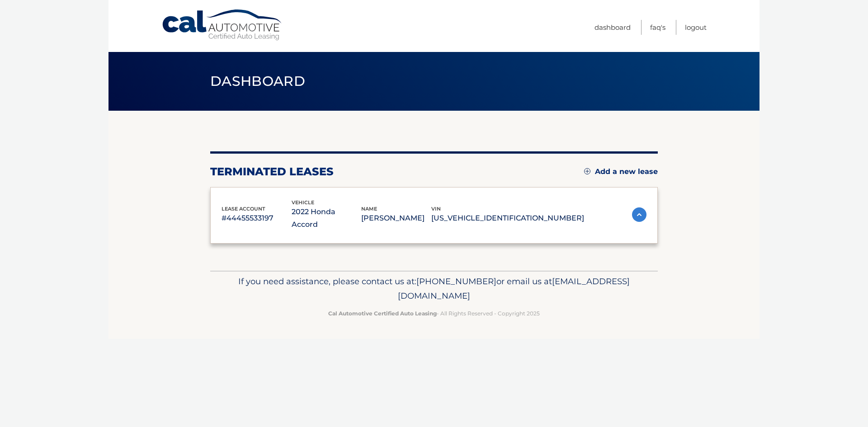  Describe the element at coordinates (587, 171) in the screenshot. I see `img: add.svg` at that location.